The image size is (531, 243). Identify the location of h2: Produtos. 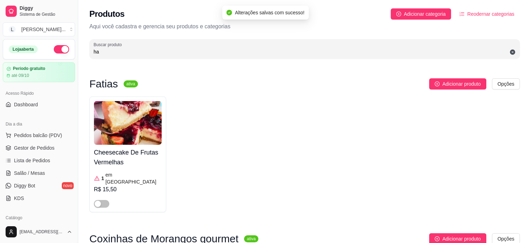
(107, 14).